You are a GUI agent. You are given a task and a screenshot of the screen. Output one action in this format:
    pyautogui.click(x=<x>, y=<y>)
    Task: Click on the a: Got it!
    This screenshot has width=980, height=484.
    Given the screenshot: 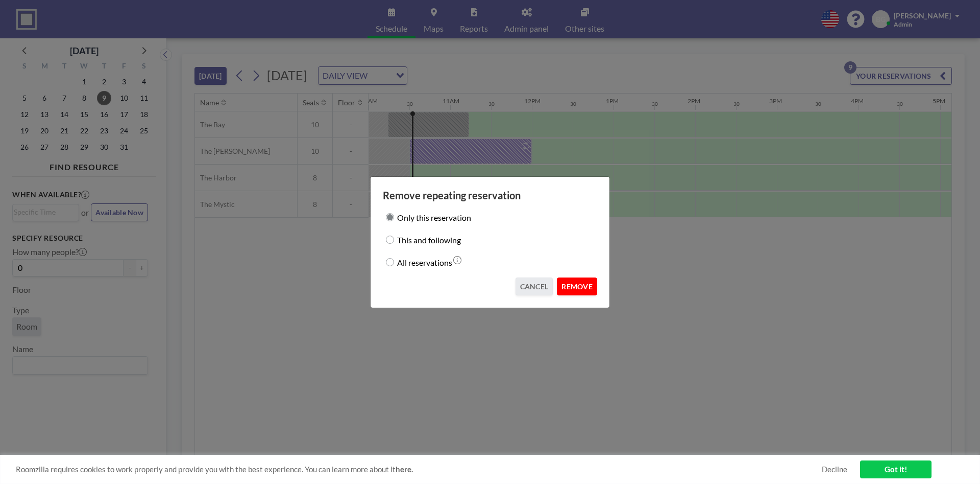 What is the action you would take?
    pyautogui.click(x=896, y=469)
    